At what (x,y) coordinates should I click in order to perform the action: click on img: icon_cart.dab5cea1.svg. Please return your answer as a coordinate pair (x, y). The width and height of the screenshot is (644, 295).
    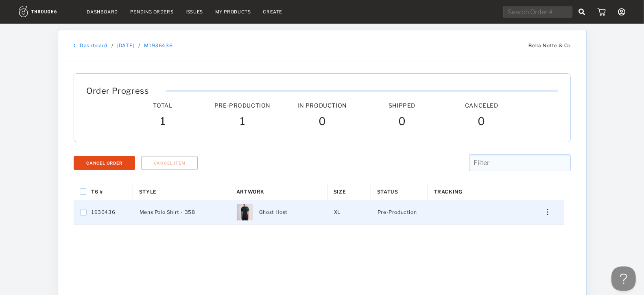
    Looking at the image, I should click on (602, 12).